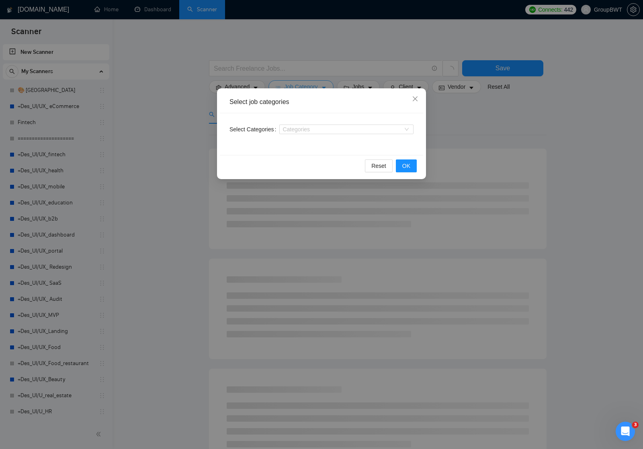  I want to click on label: Select Categories, so click(254, 129).